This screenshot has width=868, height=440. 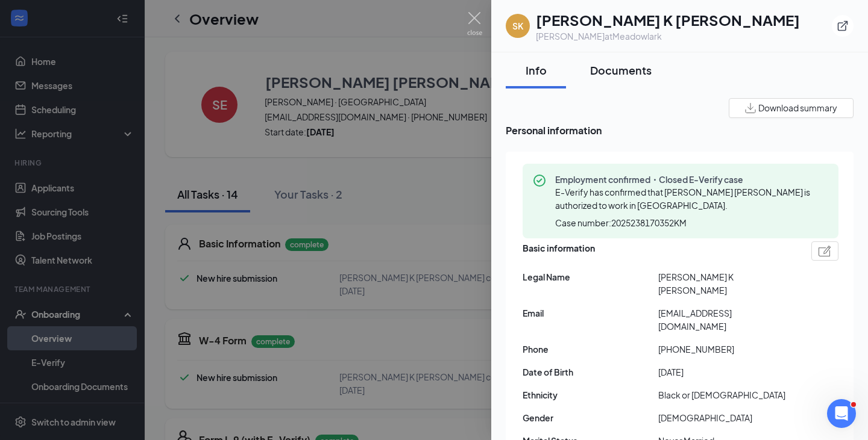 I want to click on span: Basic information, so click(x=558, y=251).